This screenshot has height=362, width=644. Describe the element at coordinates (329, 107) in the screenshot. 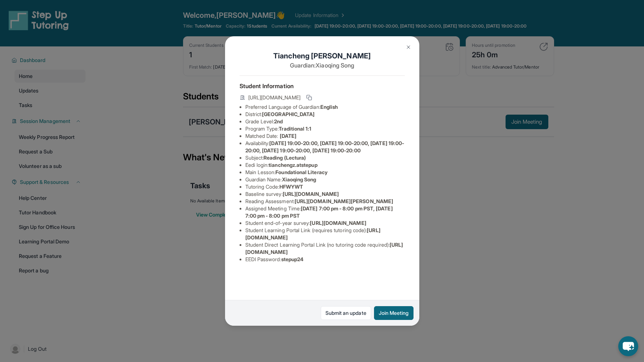

I see `span: English` at that location.